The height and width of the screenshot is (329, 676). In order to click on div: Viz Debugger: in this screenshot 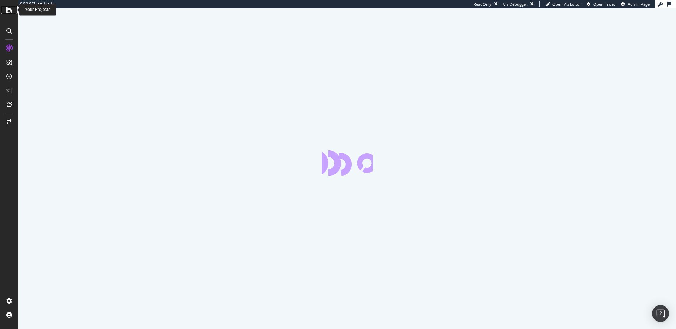, I will do `click(516, 4)`.